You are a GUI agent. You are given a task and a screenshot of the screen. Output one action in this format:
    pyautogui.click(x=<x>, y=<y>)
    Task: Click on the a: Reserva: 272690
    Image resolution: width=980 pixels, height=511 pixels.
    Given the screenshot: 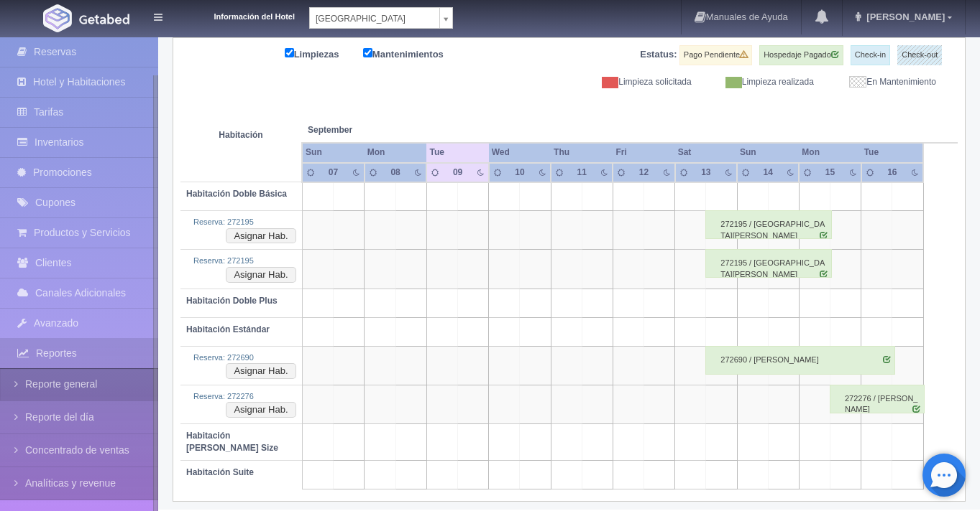 What is the action you would take?
    pyautogui.click(x=223, y=357)
    